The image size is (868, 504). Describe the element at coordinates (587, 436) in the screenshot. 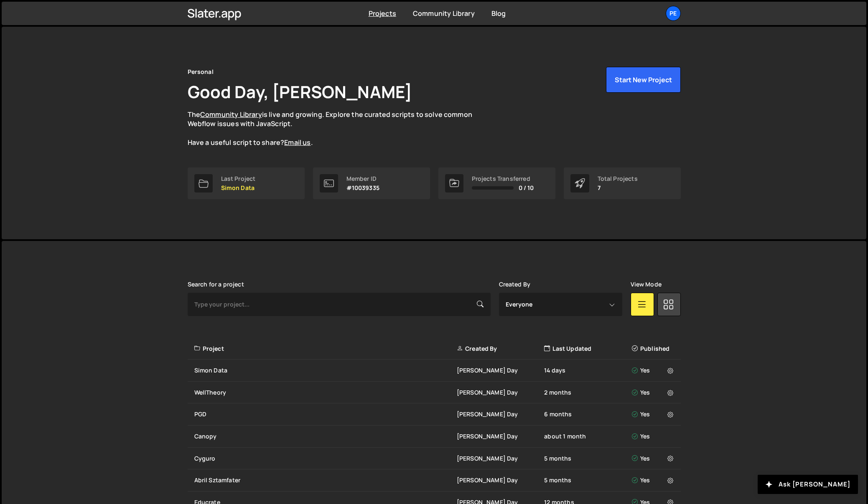

I see `div: about 1 month` at that location.